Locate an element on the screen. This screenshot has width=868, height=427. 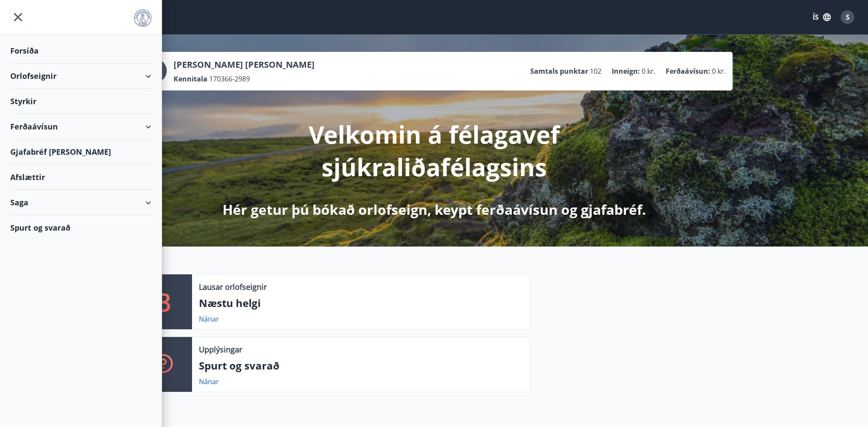
p: Kennitala is located at coordinates (190, 79).